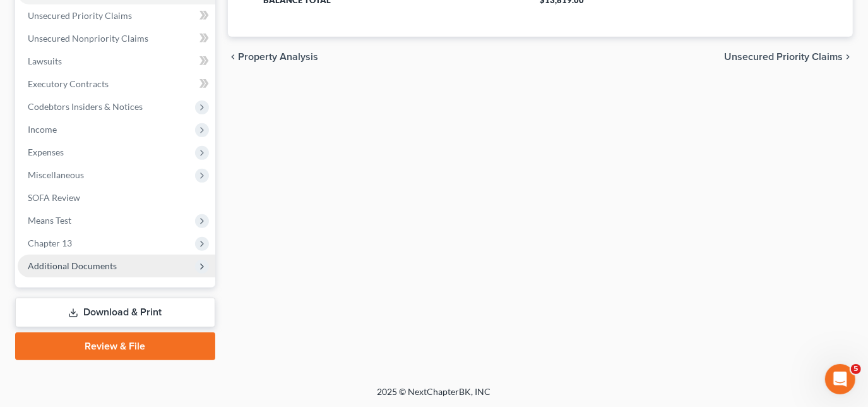  What do you see at coordinates (49, 220) in the screenshot?
I see `span: Means Test` at bounding box center [49, 220].